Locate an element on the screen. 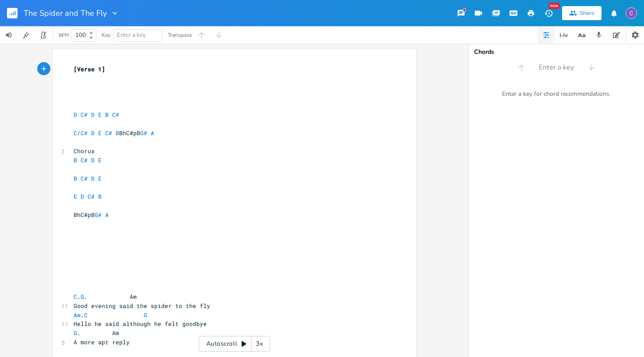  span: . Am is located at coordinates (96, 333).